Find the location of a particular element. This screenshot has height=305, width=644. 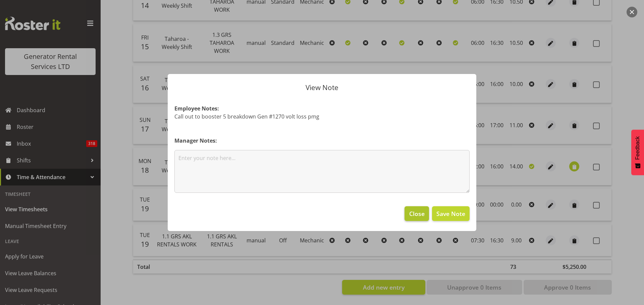

button: Save Note is located at coordinates (451, 214).